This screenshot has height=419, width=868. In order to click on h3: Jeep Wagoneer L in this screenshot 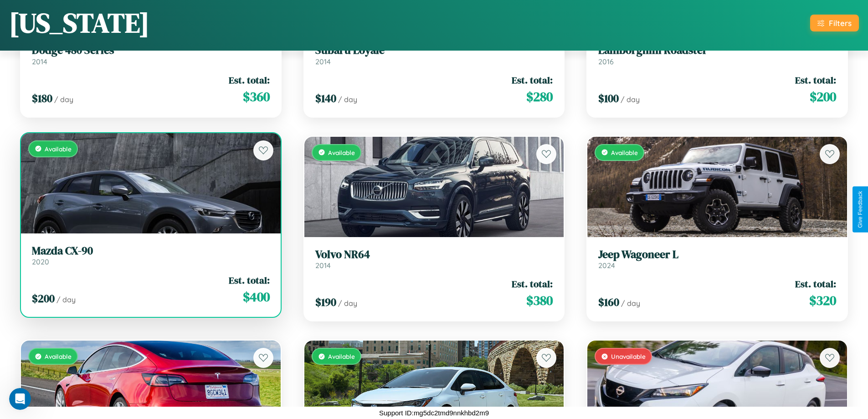, I will do `click(717, 255)`.